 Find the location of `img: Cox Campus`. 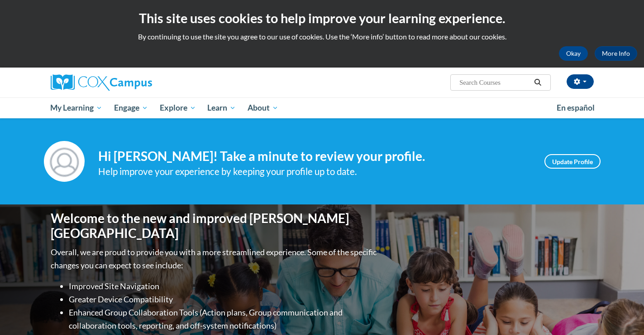

img: Cox Campus is located at coordinates (101, 83).